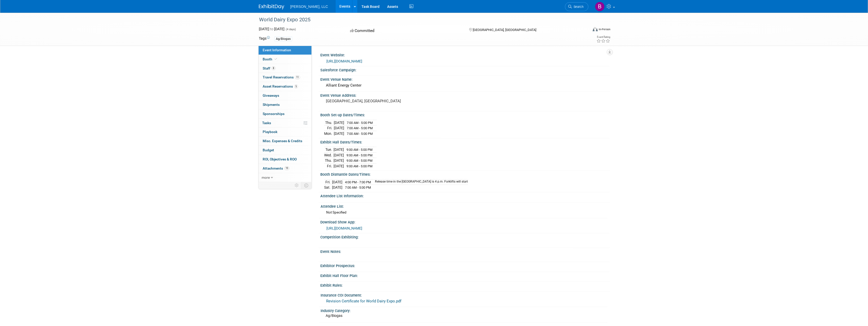 This screenshot has height=326, width=868. Describe the element at coordinates (298, 77) in the screenshot. I see `span: 11` at that location.